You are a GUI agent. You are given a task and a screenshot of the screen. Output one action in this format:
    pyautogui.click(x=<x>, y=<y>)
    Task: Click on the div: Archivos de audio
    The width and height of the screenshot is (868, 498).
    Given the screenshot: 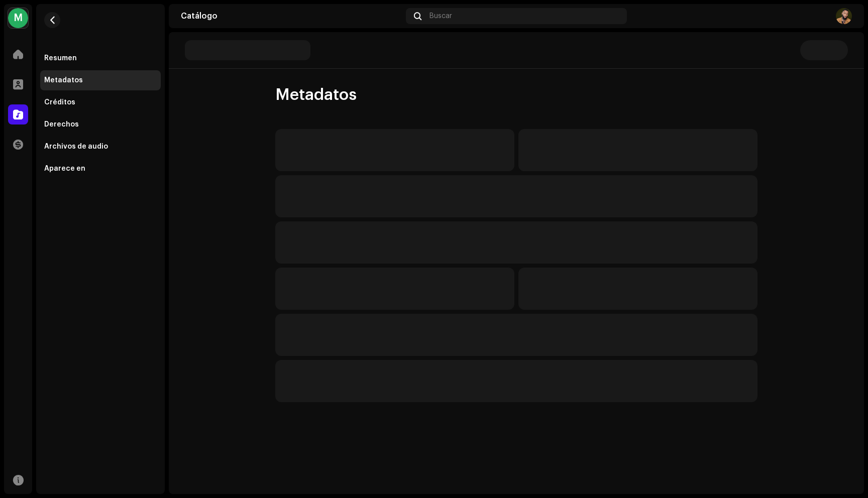 What is the action you would take?
    pyautogui.click(x=76, y=147)
    